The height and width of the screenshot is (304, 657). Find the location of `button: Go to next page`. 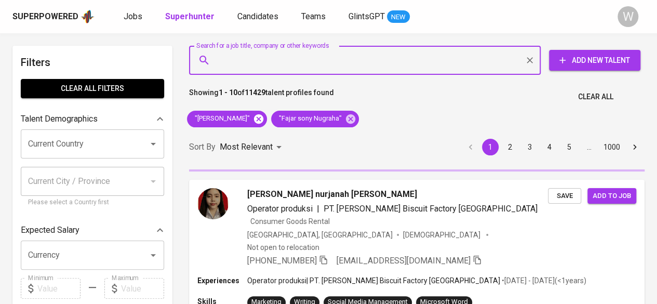

button: Go to next page is located at coordinates (635, 147).